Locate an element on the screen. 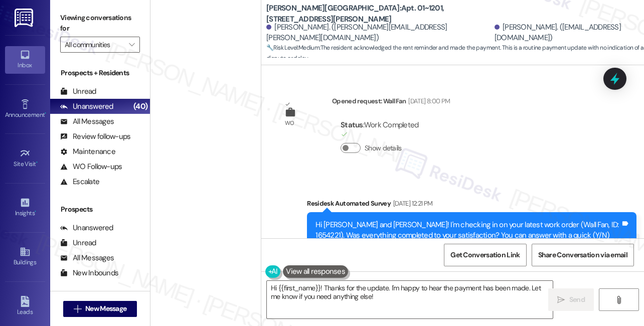  div: : Work Completed is located at coordinates (379, 129).